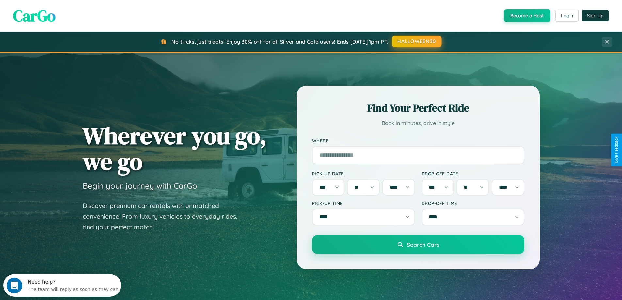 Image resolution: width=622 pixels, height=300 pixels. Describe the element at coordinates (527, 16) in the screenshot. I see `button: Become a Host` at that location.